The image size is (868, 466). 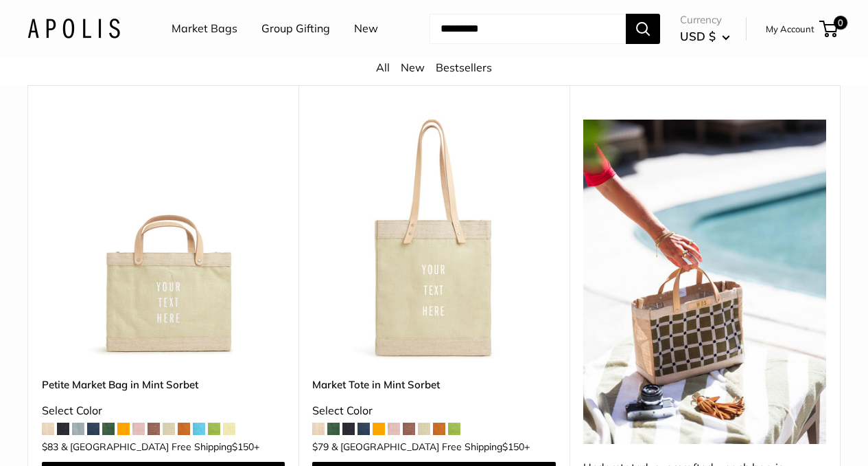 What do you see at coordinates (163, 384) in the screenshot?
I see `a: Petite Market Bag in Mint Sorbet` at bounding box center [163, 384].